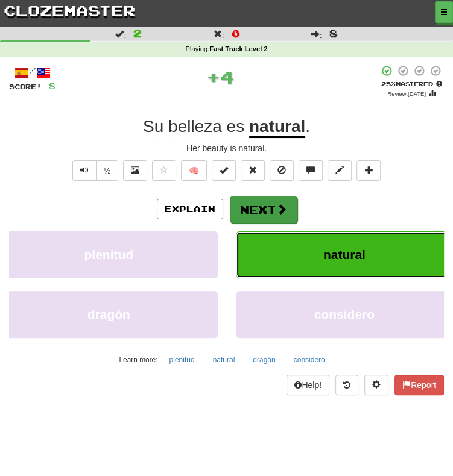 The width and height of the screenshot is (453, 476). What do you see at coordinates (224, 170) in the screenshot?
I see `button: Set this sentence to 100% Mastered (alt+m)` at bounding box center [224, 170].